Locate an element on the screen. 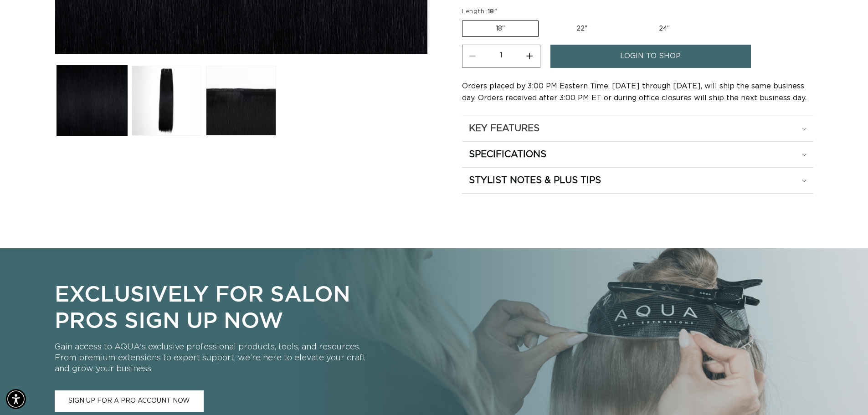 Image resolution: width=868 pixels, height=415 pixels. button: Load image 1 in gallery view is located at coordinates (92, 101).